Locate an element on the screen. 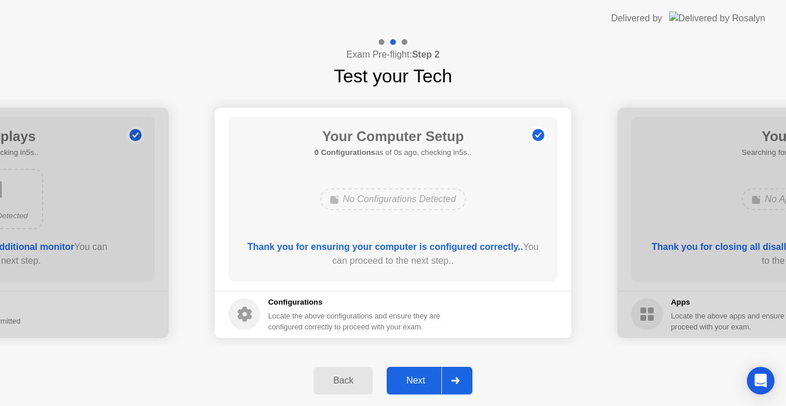 The image size is (786, 406). div: Open Intercom Messenger is located at coordinates (761, 380).